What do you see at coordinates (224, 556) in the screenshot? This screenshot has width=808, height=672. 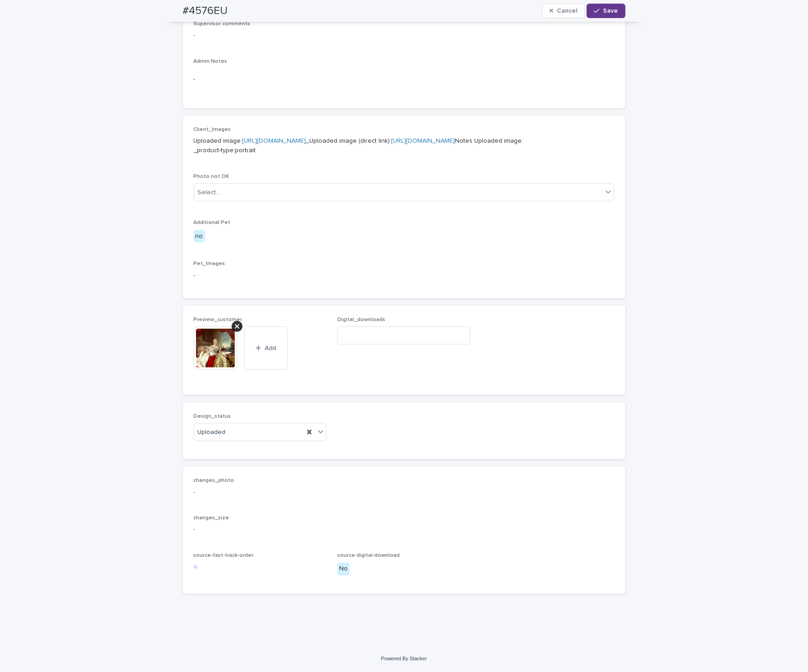 I see `span: source-fast-track-order` at bounding box center [224, 556].